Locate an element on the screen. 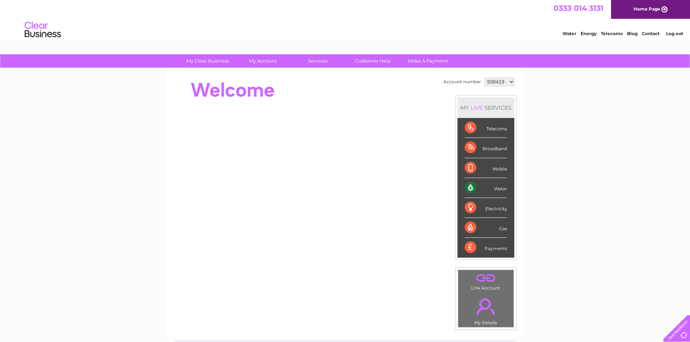  td: My Details is located at coordinates (486, 310).